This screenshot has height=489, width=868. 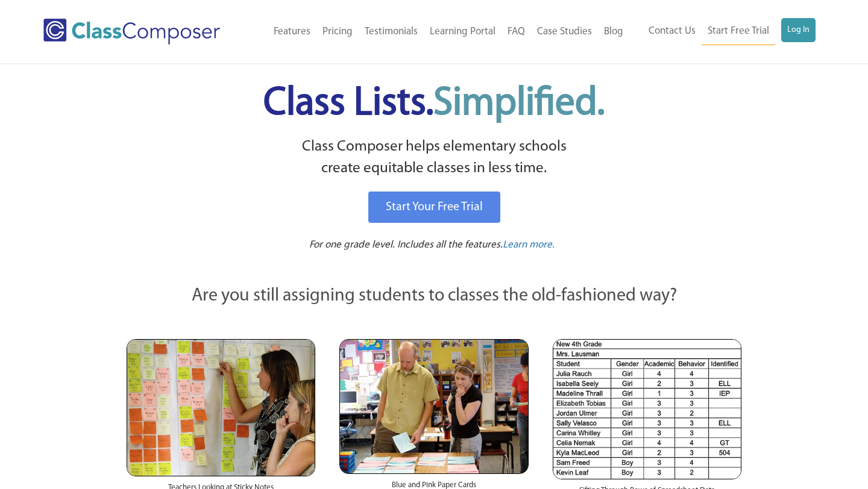 What do you see at coordinates (434, 296) in the screenshot?
I see `p: Are you still assigning students to classes the old-fashioned way?` at bounding box center [434, 296].